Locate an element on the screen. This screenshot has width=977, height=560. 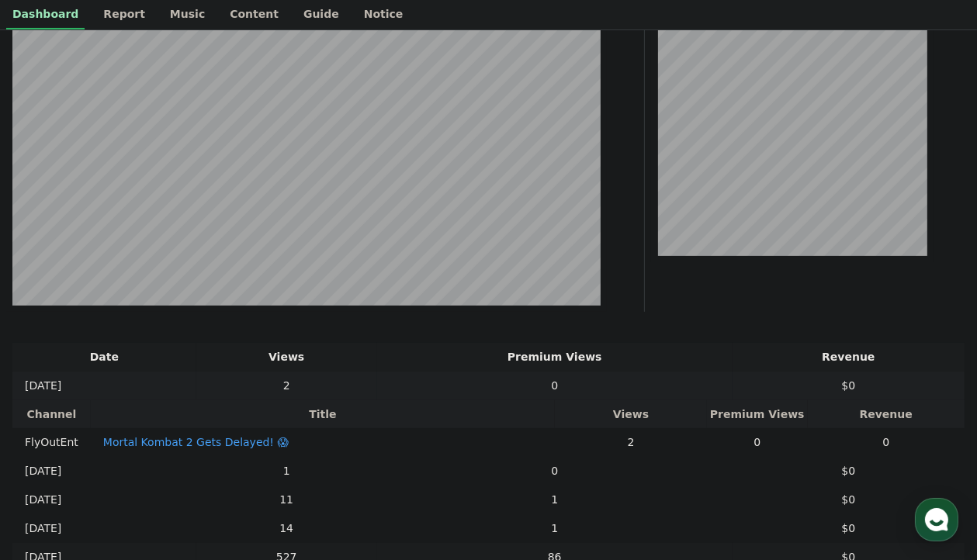
div: Please submit your application according to the promotion form. is located at coordinates (154, 419).